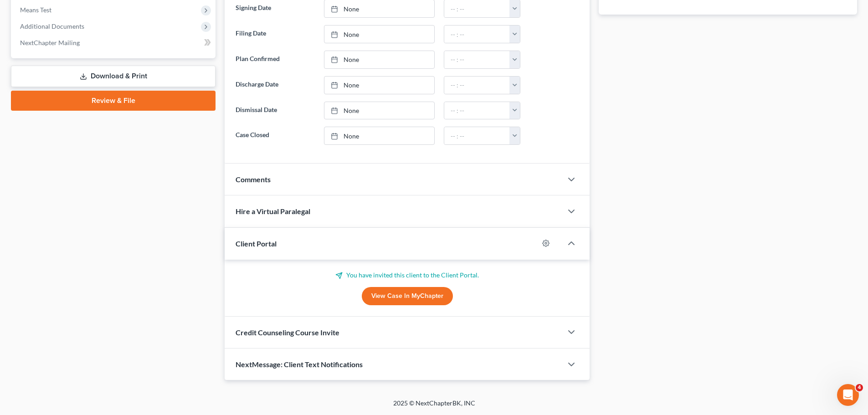 The width and height of the screenshot is (868, 415). Describe the element at coordinates (275, 34) in the screenshot. I see `label: Filing Date` at that location.